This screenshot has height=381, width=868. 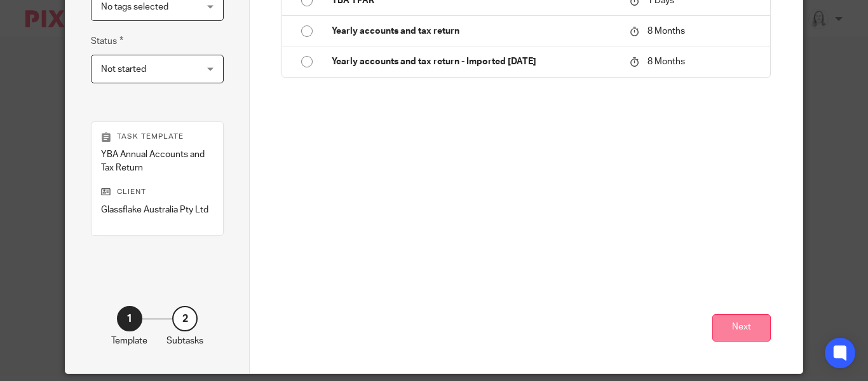 I want to click on p: Task template, so click(x=157, y=137).